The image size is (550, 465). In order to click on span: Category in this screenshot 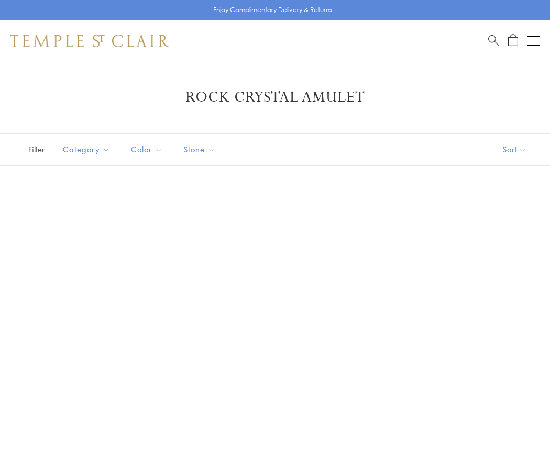, I will do `click(87, 149)`.